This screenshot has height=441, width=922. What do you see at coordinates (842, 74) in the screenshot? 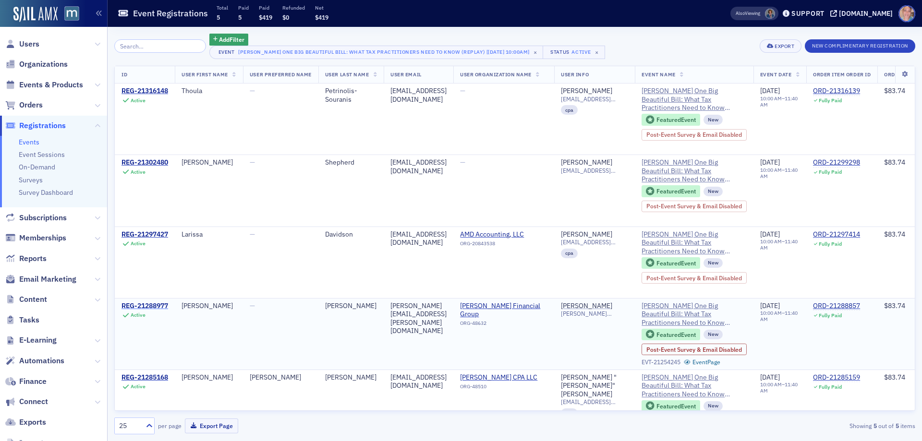
I see `span: Order Item Order ID` at bounding box center [842, 74].